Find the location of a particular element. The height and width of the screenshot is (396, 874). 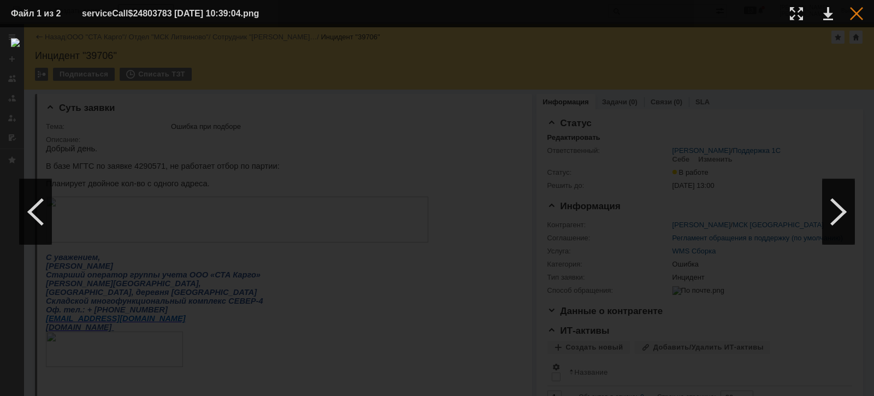

div: Увеличить масштаб is located at coordinates (797, 14).